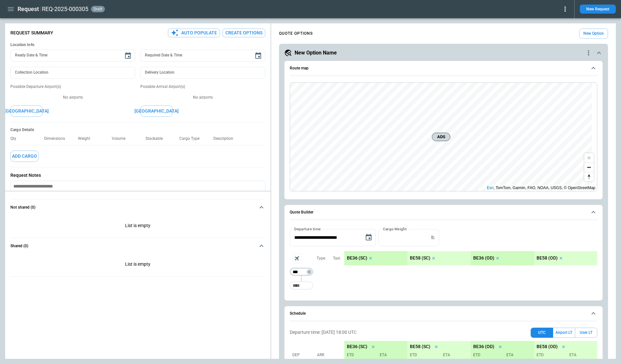 This screenshot has height=364, width=621. What do you see at coordinates (194, 33) in the screenshot?
I see `button: Auto Populate` at bounding box center [194, 33].